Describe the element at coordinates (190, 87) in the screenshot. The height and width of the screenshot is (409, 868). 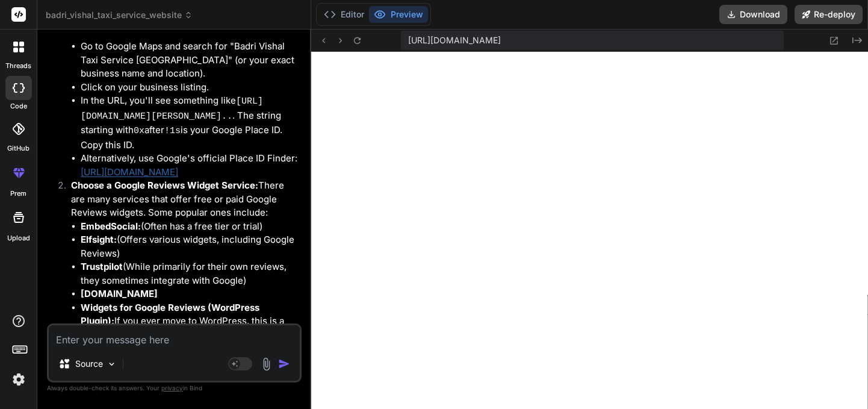
I see `li: Click on your business listing.` at that location.